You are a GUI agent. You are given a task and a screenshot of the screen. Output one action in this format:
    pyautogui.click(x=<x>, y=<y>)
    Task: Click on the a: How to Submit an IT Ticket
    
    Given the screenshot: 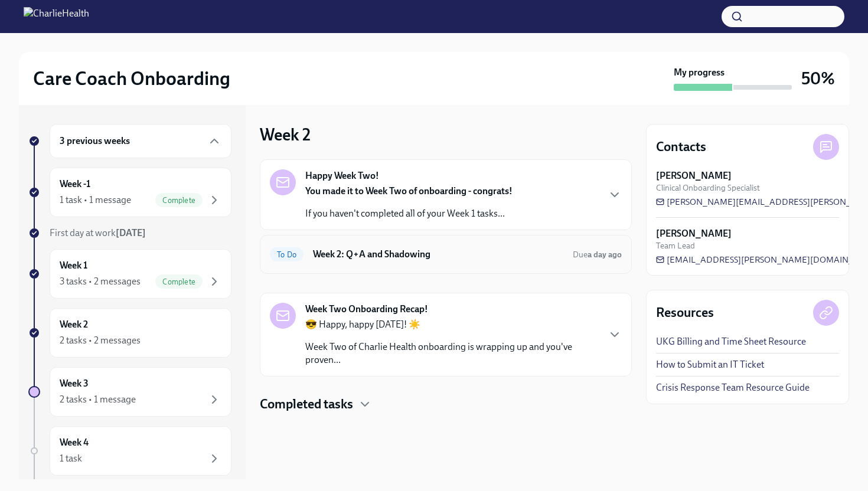 What is the action you would take?
    pyautogui.click(x=710, y=365)
    